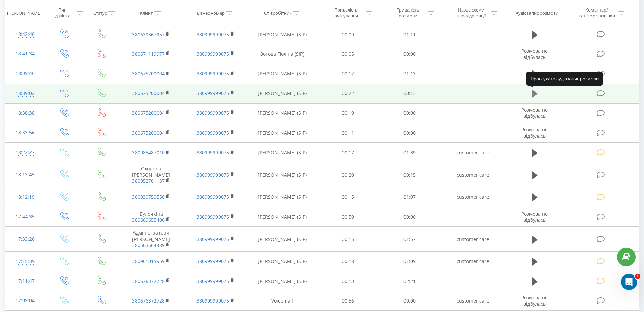  I want to click on td: 00:22, so click(348, 93).